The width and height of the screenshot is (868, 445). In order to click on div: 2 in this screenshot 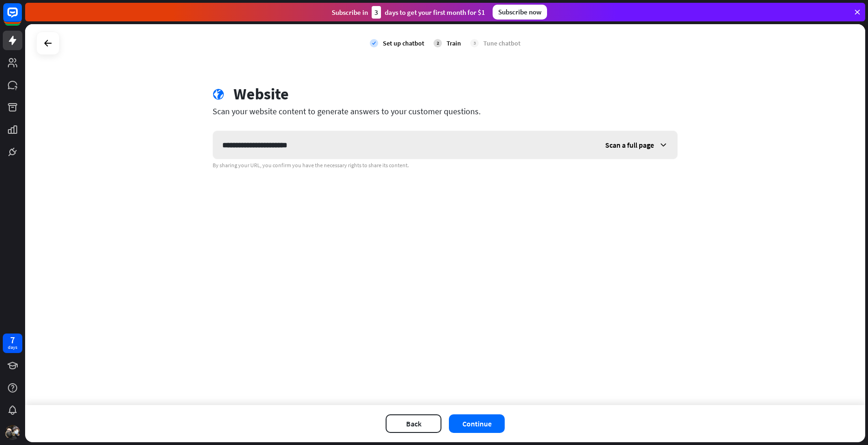, I will do `click(437, 43)`.